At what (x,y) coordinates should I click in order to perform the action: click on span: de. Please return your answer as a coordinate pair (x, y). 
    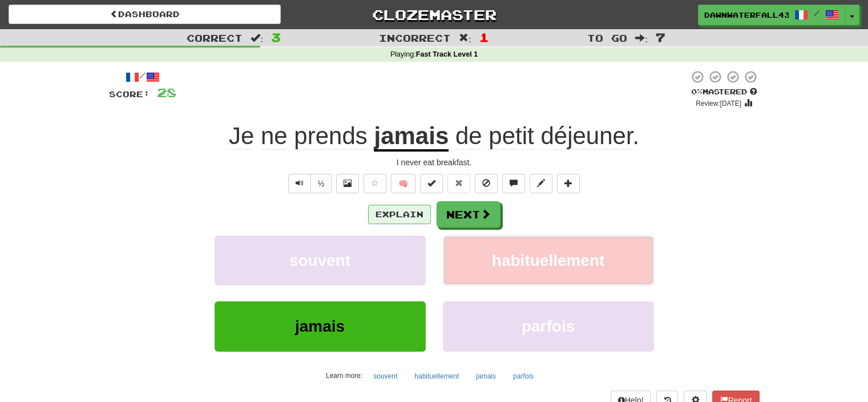
    Looking at the image, I should click on (469, 136).